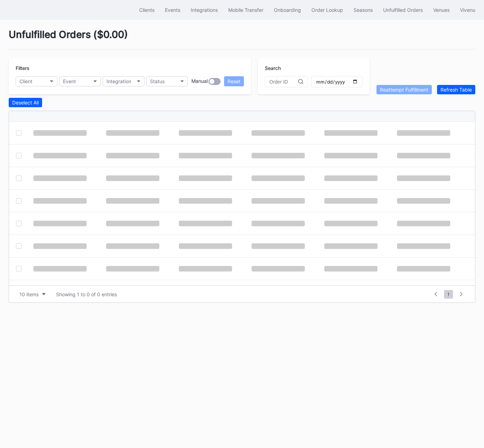 Image resolution: width=484 pixels, height=448 pixels. What do you see at coordinates (29, 294) in the screenshot?
I see `div: 10 items` at bounding box center [29, 294].